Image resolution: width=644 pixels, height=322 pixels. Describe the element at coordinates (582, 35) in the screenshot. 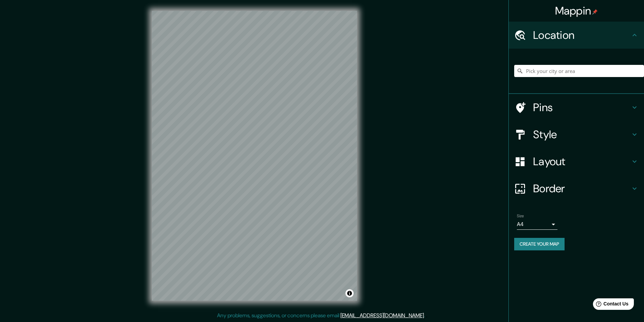

I see `h4: Location` at that location.